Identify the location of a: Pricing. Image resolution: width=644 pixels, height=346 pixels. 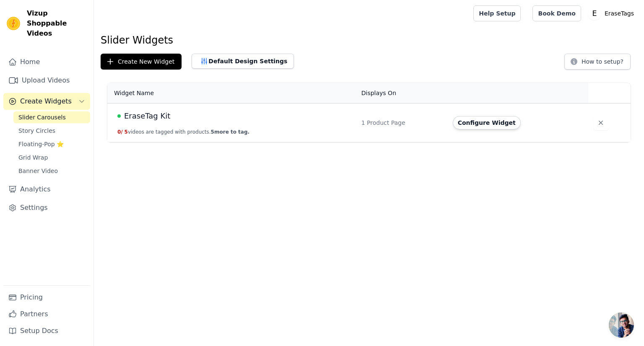
(47, 298).